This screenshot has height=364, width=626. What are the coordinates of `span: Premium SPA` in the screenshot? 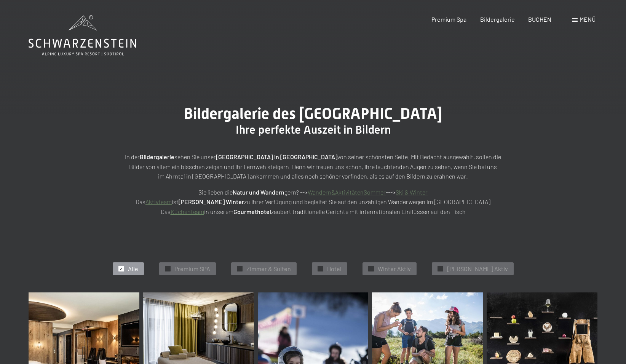 It's located at (193, 269).